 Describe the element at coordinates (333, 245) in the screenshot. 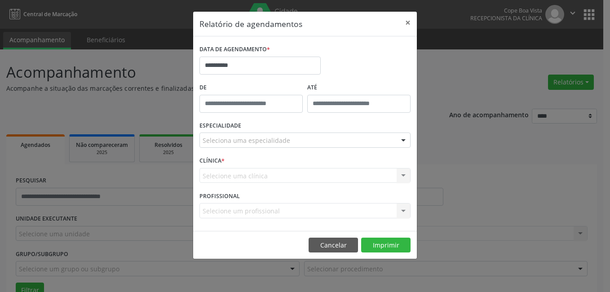

I see `button: Cancelar` at that location.